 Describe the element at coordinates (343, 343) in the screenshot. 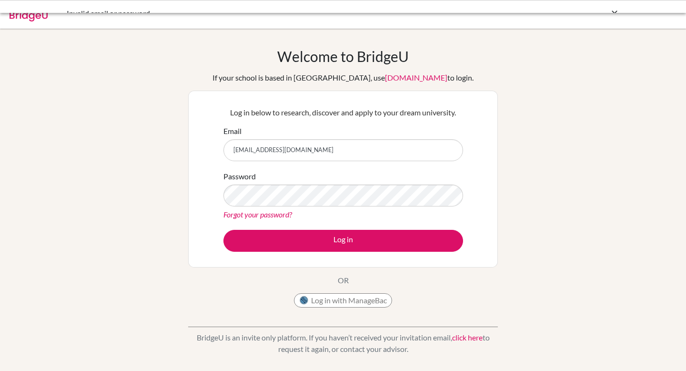

I see `p: BridgeU is an invite only platform. If you haven’t received your invitation email, to request it ...` at that location.